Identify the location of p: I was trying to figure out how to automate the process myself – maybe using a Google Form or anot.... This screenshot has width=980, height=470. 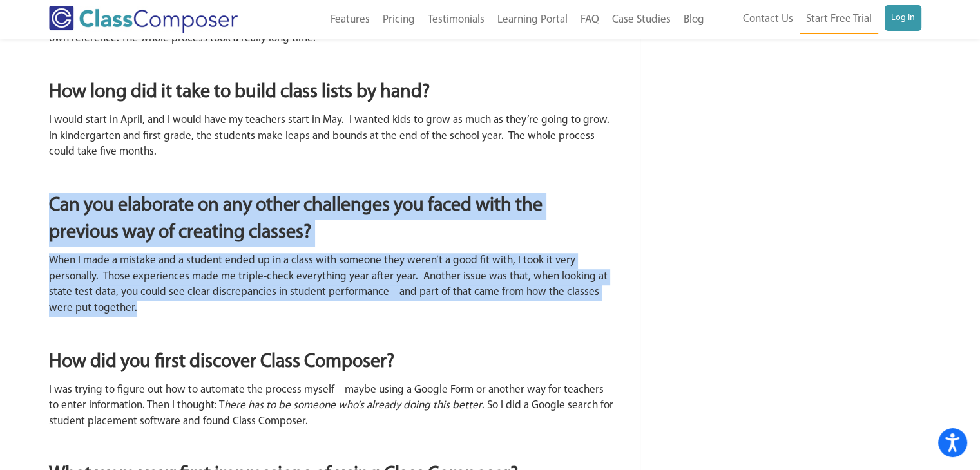
(331, 407).